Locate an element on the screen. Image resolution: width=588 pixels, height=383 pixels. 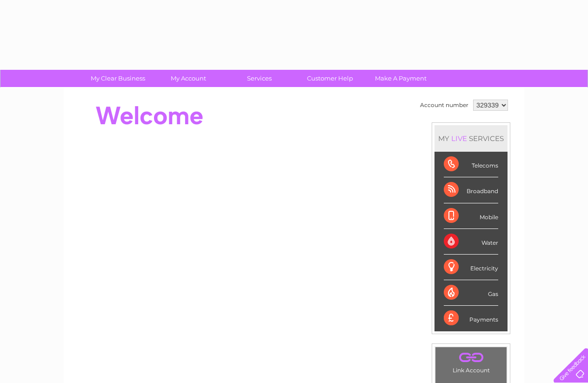
a: My Account is located at coordinates (189, 78).